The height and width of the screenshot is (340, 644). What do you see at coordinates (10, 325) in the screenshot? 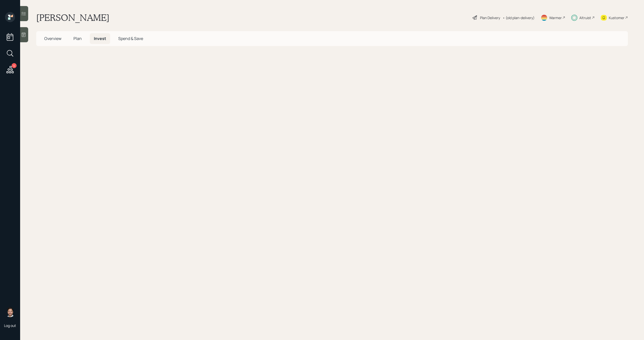
I see `div: Log out` at bounding box center [10, 325].